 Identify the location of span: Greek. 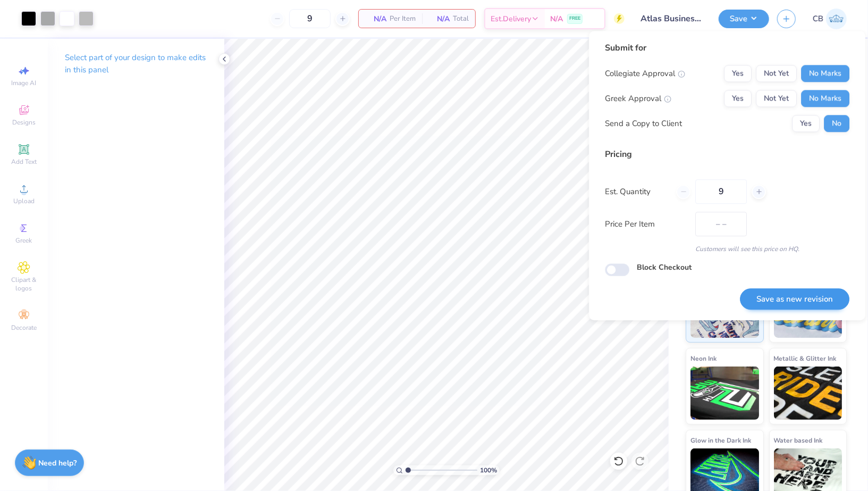
(24, 240).